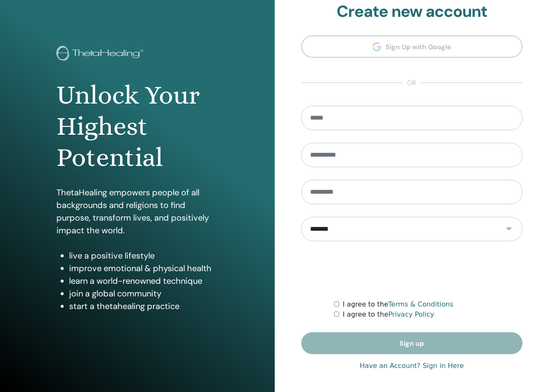  Describe the element at coordinates (420, 304) in the screenshot. I see `a: Terms & Conditions` at that location.